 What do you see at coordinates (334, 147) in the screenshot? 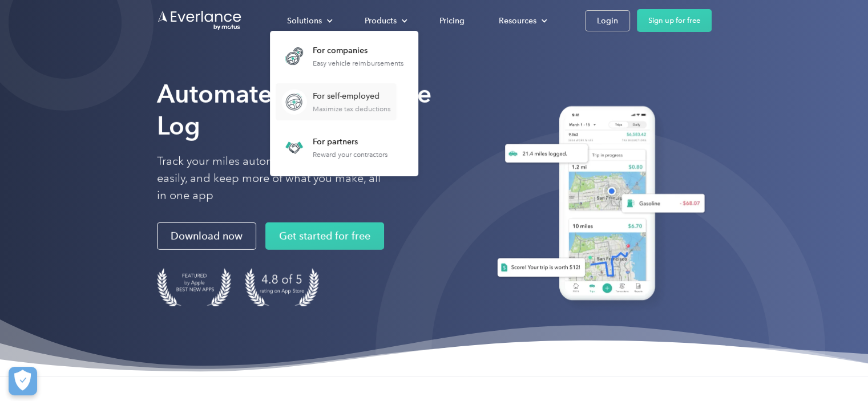
I see `a: For partnersReward your contractors` at bounding box center [334, 147].